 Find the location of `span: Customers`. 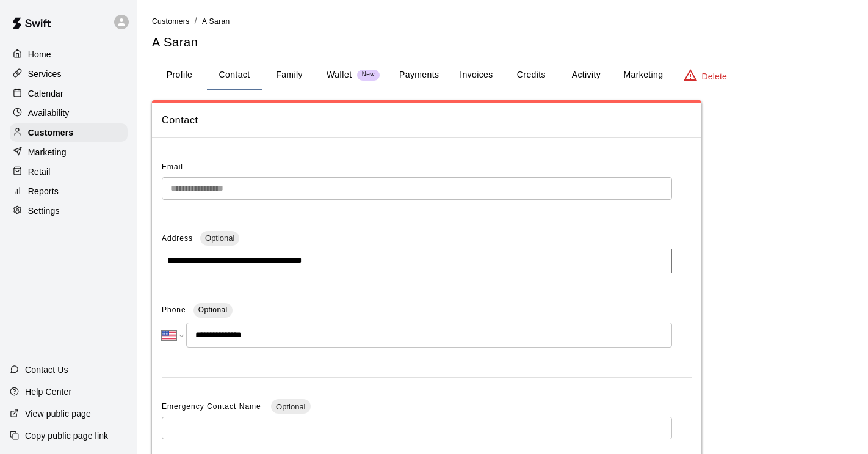

span: Customers is located at coordinates (171, 21).